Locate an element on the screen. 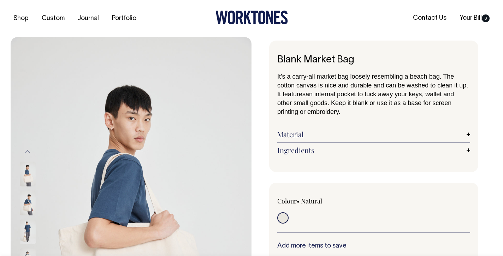  div: Colour is located at coordinates (316, 201).